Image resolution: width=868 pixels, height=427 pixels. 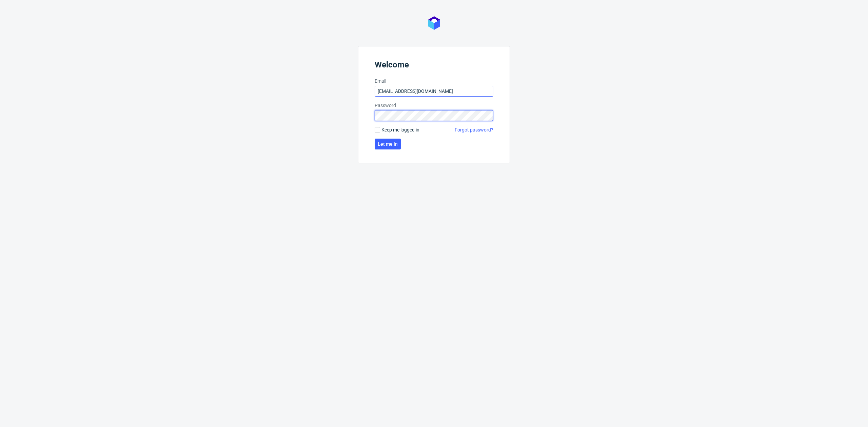 What do you see at coordinates (434, 81) in the screenshot?
I see `label: Email` at bounding box center [434, 81].